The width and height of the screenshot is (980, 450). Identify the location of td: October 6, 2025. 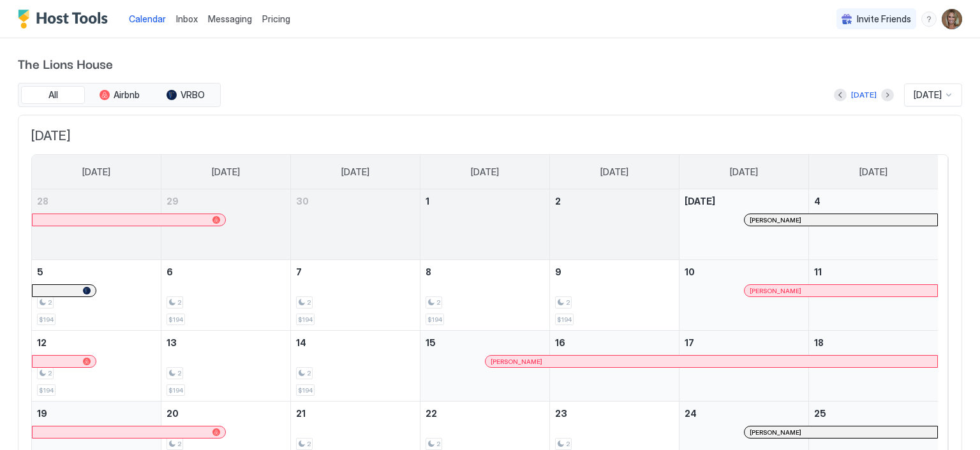
(226, 295).